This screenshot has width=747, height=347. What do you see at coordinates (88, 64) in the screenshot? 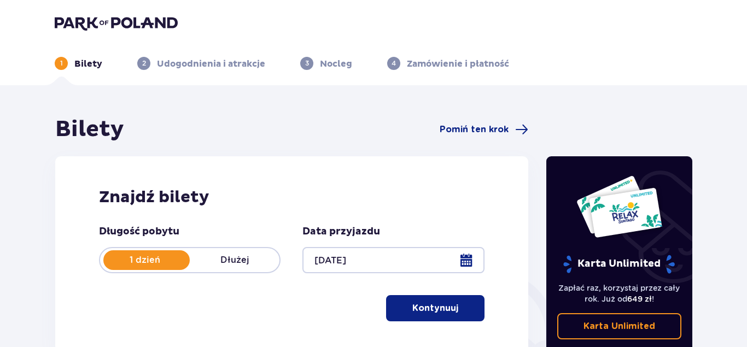
I see `p: Bilety` at bounding box center [88, 64].